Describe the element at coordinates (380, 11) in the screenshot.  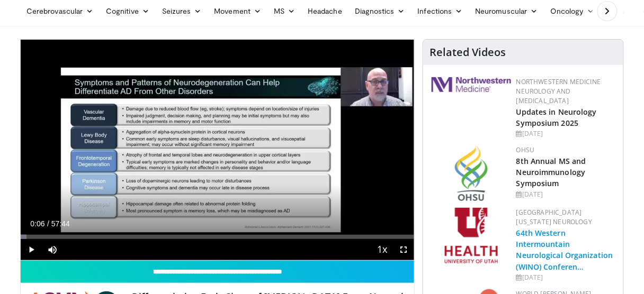
I see `a: Diagnostics` at that location.